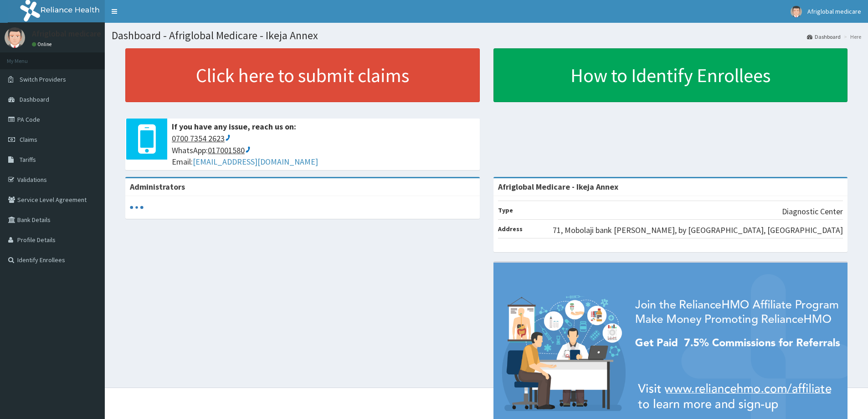 The image size is (868, 419). What do you see at coordinates (324, 150) in the screenshot?
I see `span: WhatsApp: Email:` at bounding box center [324, 150].